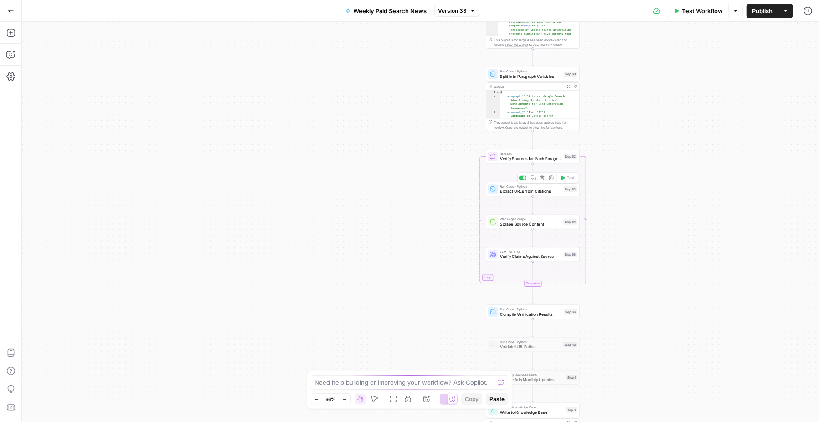 The height and width of the screenshot is (422, 819). I want to click on div: LoopIterationVerify Sources for Each ParagraphStep 62, so click(533, 156).